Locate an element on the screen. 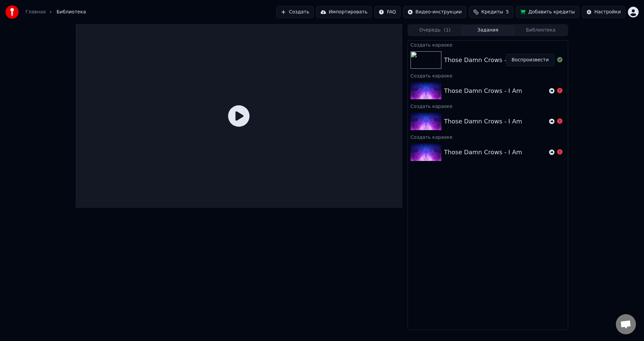 The image size is (644, 341). span: Кредиты is located at coordinates (492, 12).